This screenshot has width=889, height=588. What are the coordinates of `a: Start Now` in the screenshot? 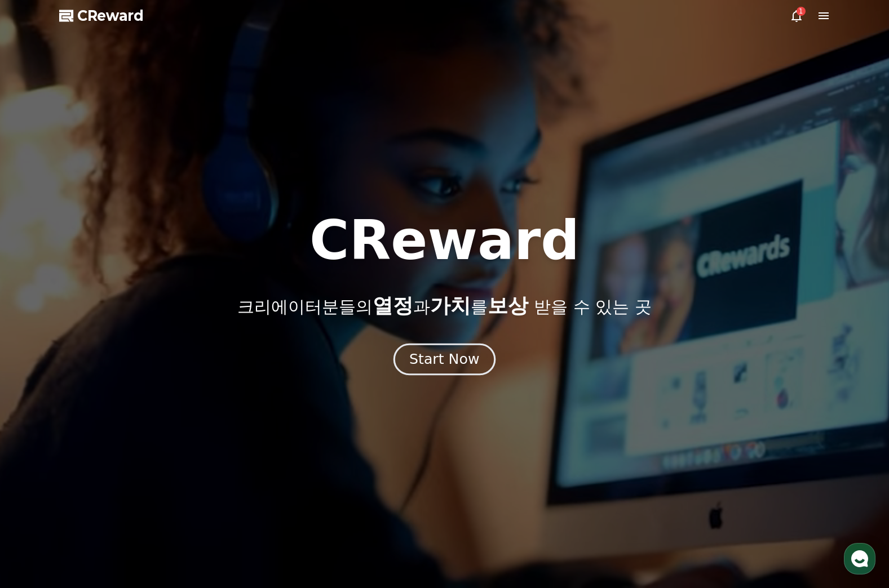 It's located at (444, 361).